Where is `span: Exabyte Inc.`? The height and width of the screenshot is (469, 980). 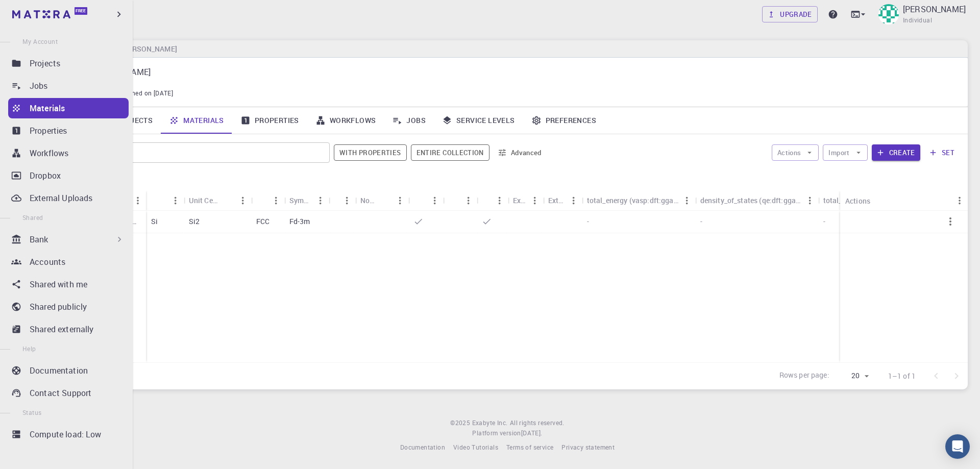
span: Exabyte Inc. is located at coordinates (490, 422).